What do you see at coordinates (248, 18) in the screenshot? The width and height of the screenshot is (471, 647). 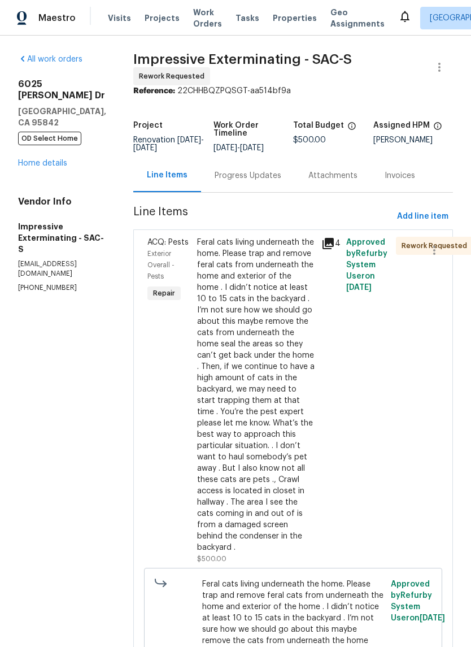 I see `span: Tasks` at bounding box center [248, 18].